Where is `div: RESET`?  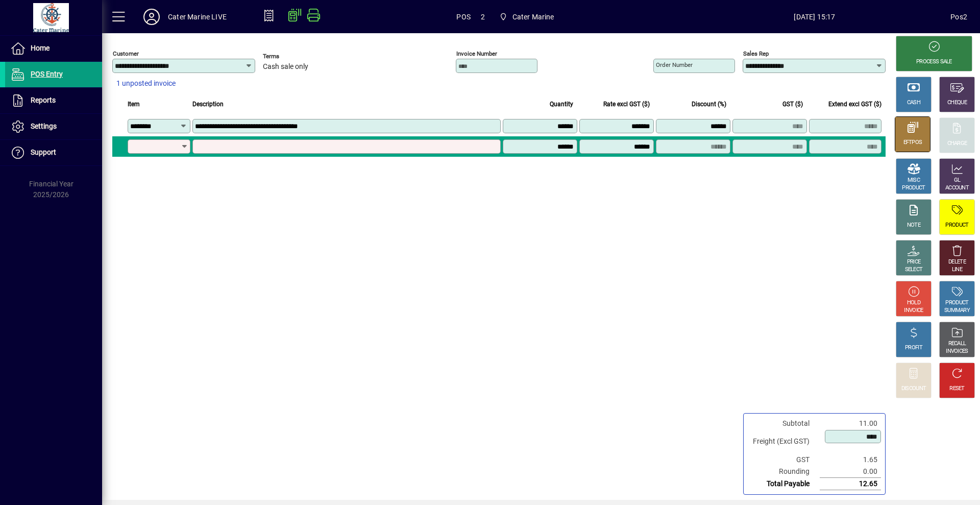
div: RESET is located at coordinates (957, 389).